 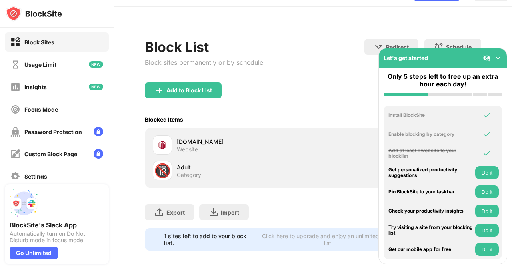 What do you see at coordinates (162, 145) in the screenshot?
I see `img: favicons` at bounding box center [162, 145].